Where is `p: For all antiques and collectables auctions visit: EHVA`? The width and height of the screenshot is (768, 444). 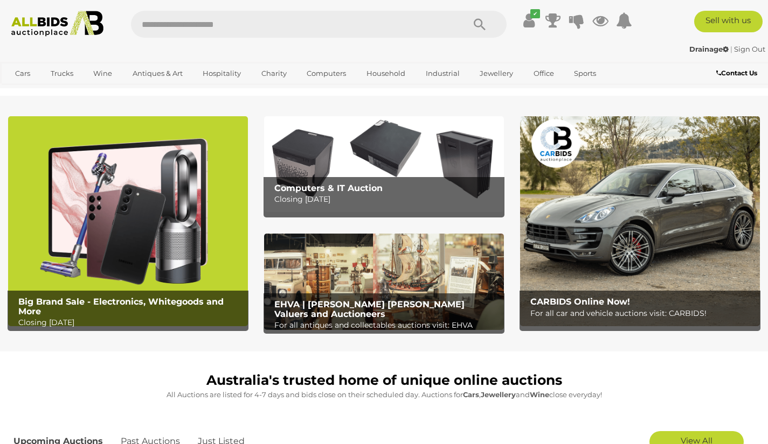
p: For all antiques and collectables auctions visit: EHVA is located at coordinates (386, 325).